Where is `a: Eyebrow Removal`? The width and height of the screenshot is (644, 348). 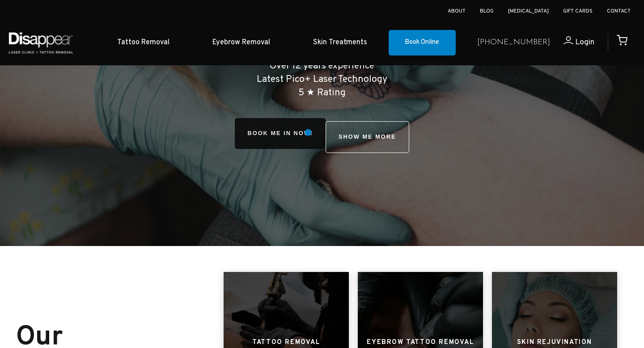
a: Eyebrow Removal is located at coordinates (241, 42).